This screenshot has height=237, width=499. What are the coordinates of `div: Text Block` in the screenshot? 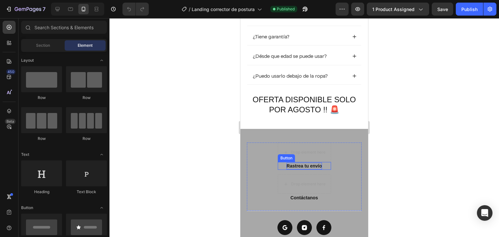 It's located at (86, 192).